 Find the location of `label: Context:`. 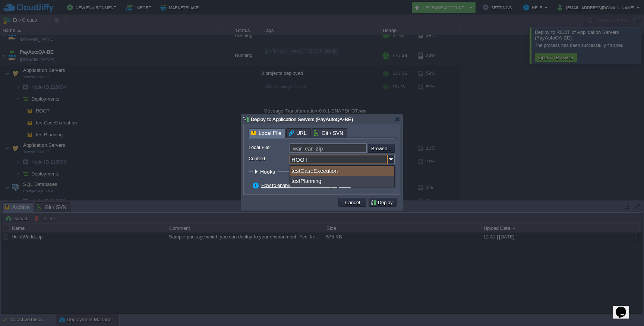

label: Context: is located at coordinates (269, 158).